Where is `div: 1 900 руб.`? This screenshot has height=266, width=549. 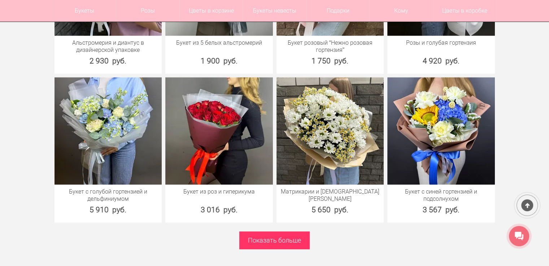
div: 1 900 руб. is located at coordinates (219, 61).